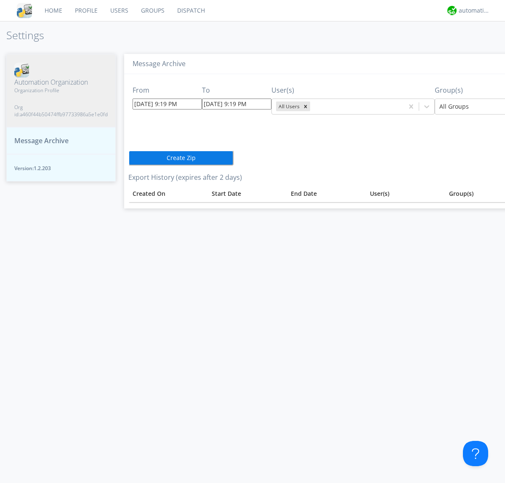  Describe the element at coordinates (475, 11) in the screenshot. I see `div: automation+atlas` at that location.